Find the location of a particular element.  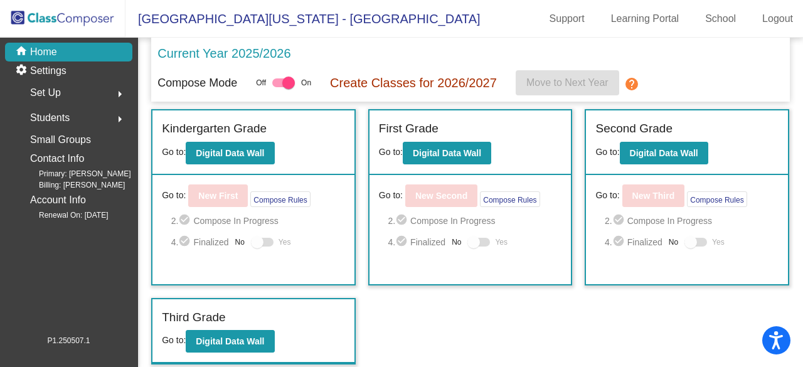

p: Current Year 2025/2026 is located at coordinates (224, 53).